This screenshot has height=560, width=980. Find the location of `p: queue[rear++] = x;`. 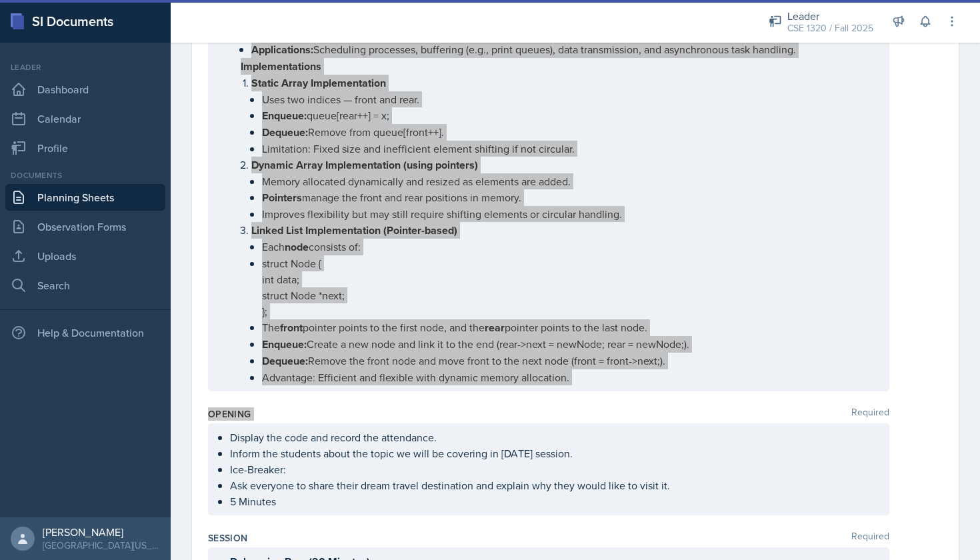

p: queue[rear++] = x; is located at coordinates (570, 116).